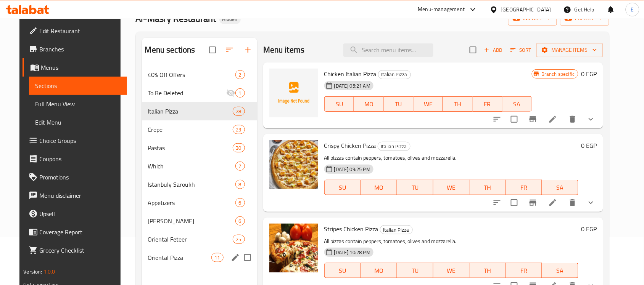 The height and width of the screenshot is (285, 644). I want to click on span: Manage items, so click(570, 50).